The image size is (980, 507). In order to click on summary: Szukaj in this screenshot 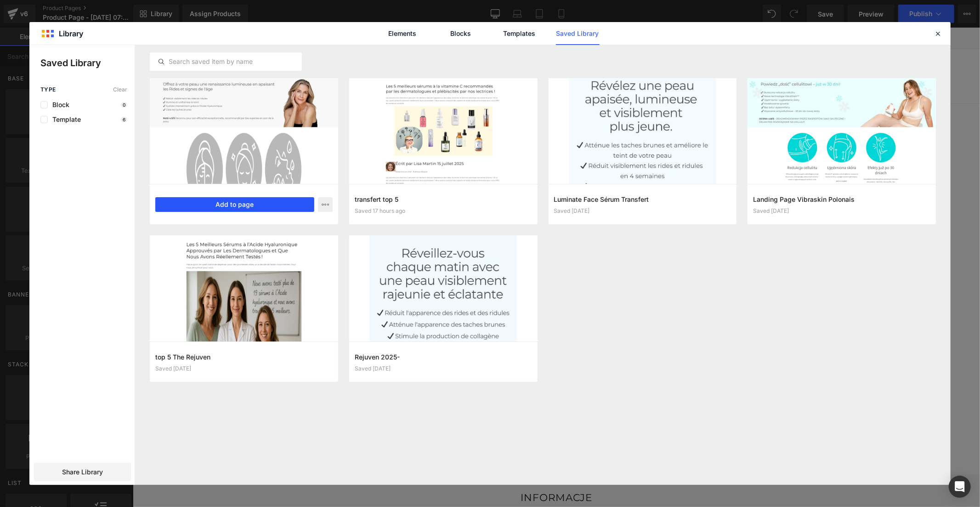, I will do `click(692, 48)`.